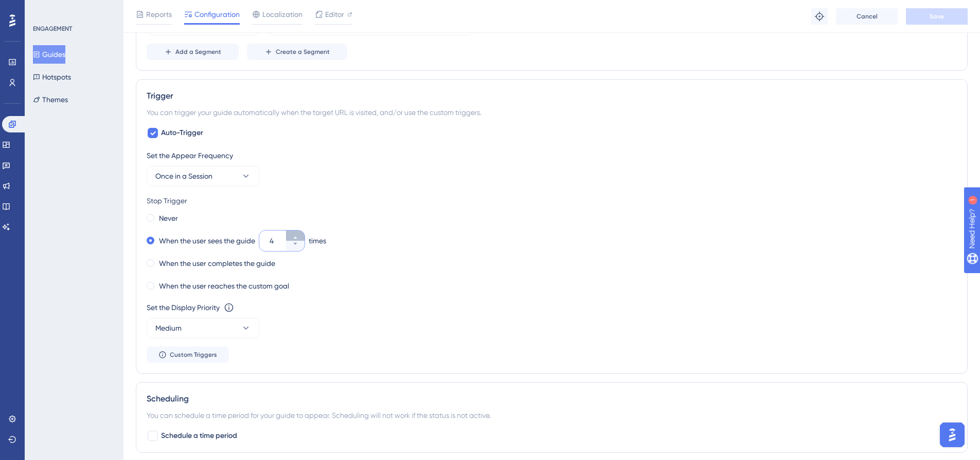 The width and height of the screenshot is (980, 460). Describe the element at coordinates (297, 52) in the screenshot. I see `button: Create a Segment` at that location.